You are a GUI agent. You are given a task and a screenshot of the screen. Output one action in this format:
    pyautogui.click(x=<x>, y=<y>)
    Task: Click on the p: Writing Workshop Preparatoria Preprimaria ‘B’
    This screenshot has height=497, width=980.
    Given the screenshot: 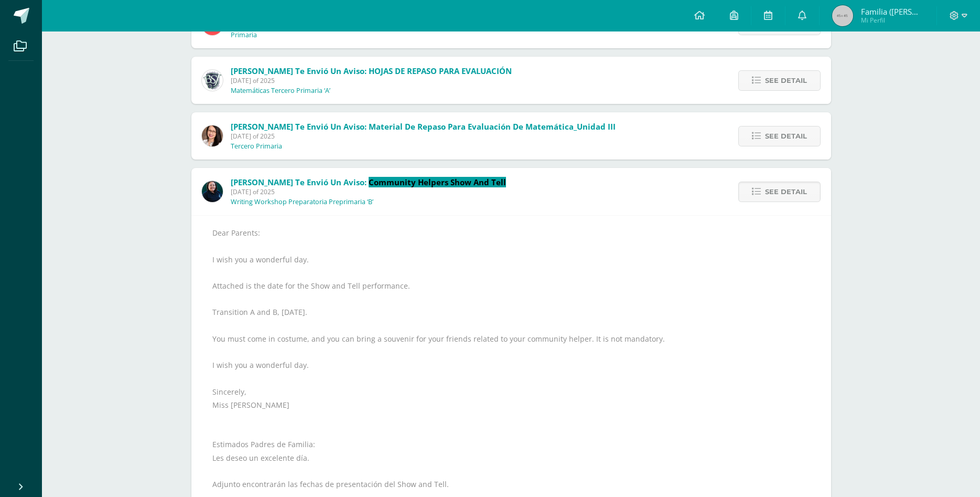 What is the action you would take?
    pyautogui.click(x=302, y=202)
    